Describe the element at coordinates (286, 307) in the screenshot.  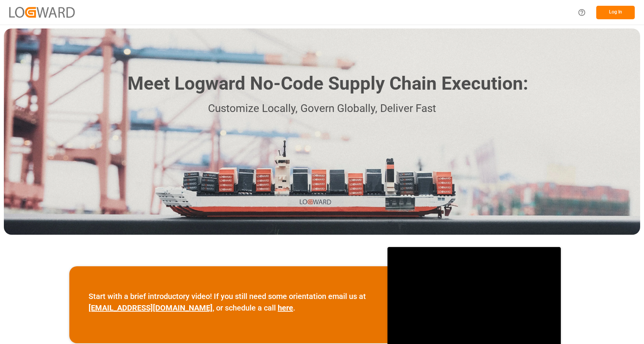
I see `a: here` at that location.